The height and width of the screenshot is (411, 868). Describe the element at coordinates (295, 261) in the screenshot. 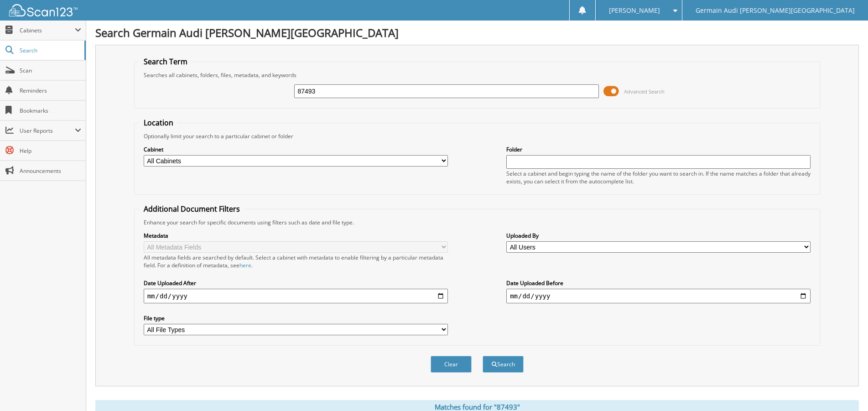

I see `div: All metadata fields are searched by default. Select a cabinet with metadata to enable filtering b...` at that location.